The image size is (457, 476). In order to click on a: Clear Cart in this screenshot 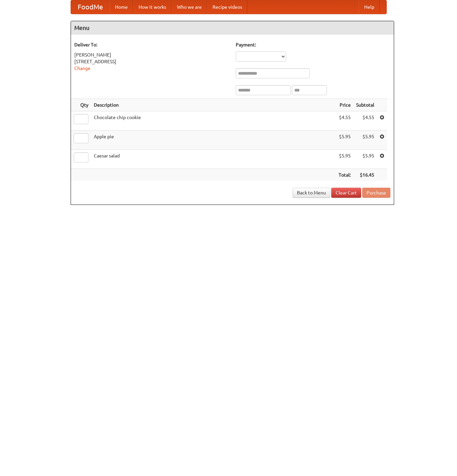, I will do `click(346, 193)`.